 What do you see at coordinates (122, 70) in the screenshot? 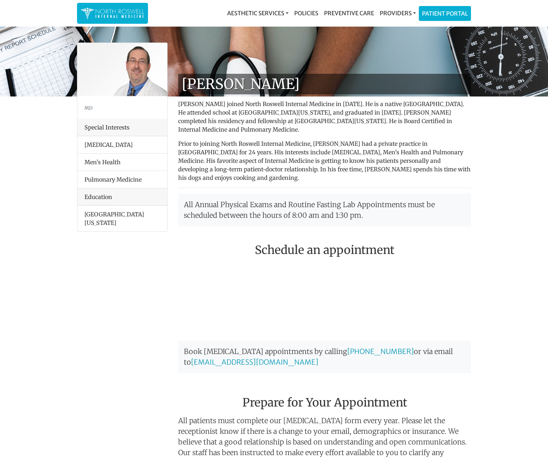
I see `img: Dr. George Kanes` at bounding box center [122, 70].